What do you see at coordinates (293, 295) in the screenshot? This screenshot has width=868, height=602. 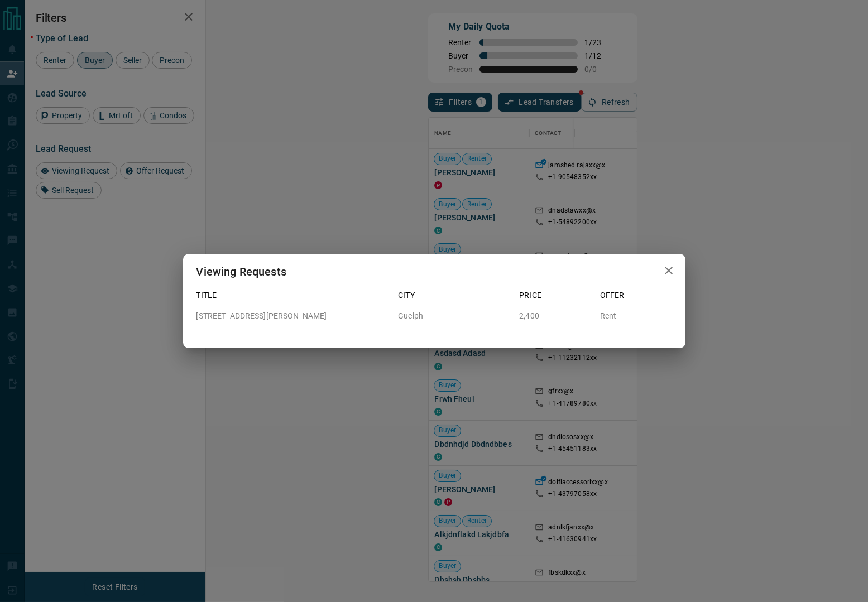 I see `p: Title` at bounding box center [293, 295].